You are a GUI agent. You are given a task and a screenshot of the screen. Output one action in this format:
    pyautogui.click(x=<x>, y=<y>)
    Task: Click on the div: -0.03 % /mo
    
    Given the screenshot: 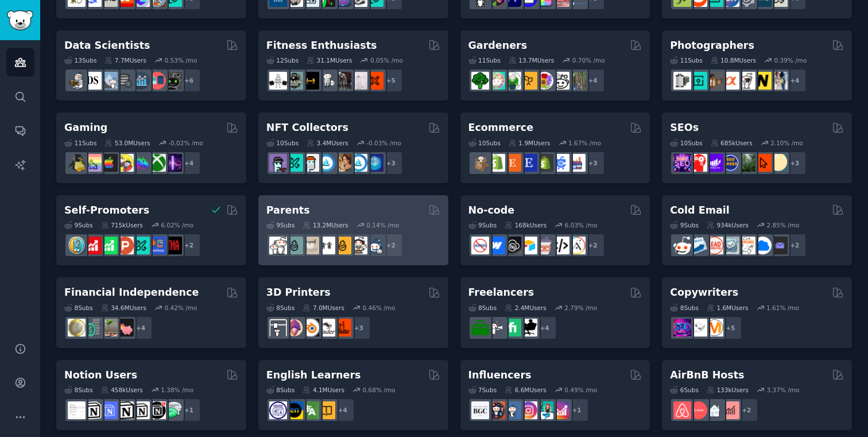 What is the action you would take?
    pyautogui.click(x=384, y=143)
    